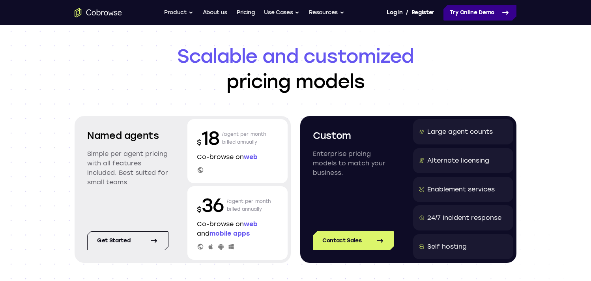 The width and height of the screenshot is (591, 281). Describe the element at coordinates (238, 157) in the screenshot. I see `p: Co-browse on` at that location.